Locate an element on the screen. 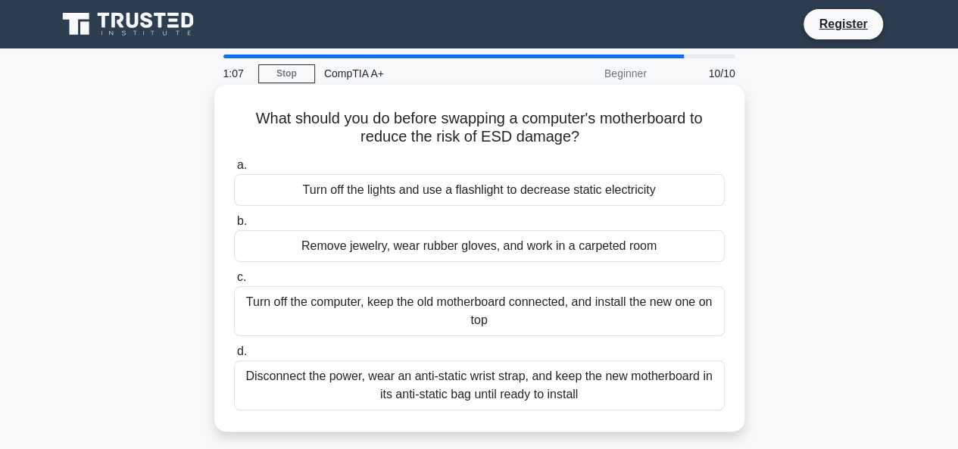 The width and height of the screenshot is (958, 449). span: b. is located at coordinates (242, 220).